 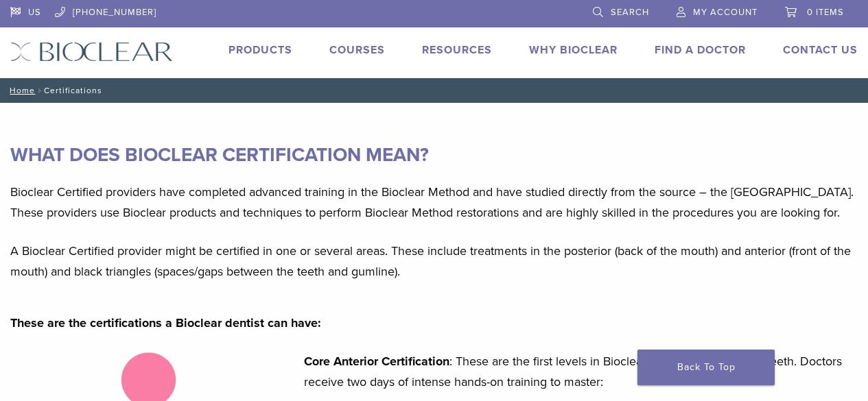 I want to click on strong: These are the certifications a Bioclear dentist can have:, so click(x=165, y=323).